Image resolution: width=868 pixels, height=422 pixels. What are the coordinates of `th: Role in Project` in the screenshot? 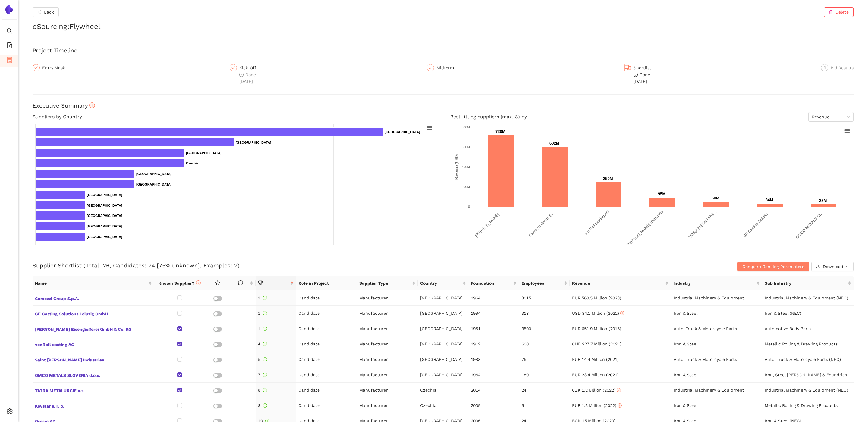 It's located at (326, 283).